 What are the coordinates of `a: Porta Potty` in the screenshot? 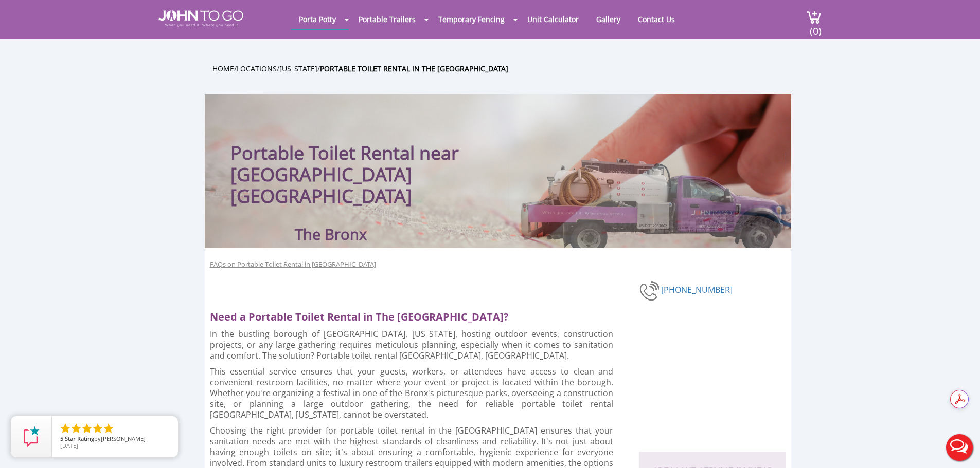 It's located at (317, 19).